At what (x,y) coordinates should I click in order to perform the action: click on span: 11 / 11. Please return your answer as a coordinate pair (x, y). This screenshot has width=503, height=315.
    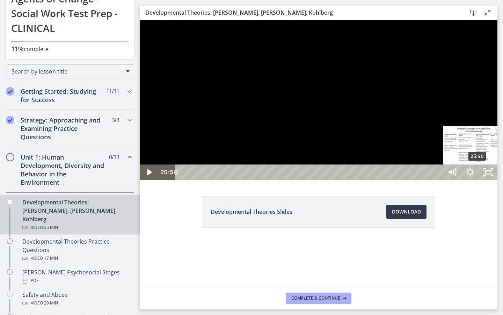
    Looking at the image, I should click on (113, 91).